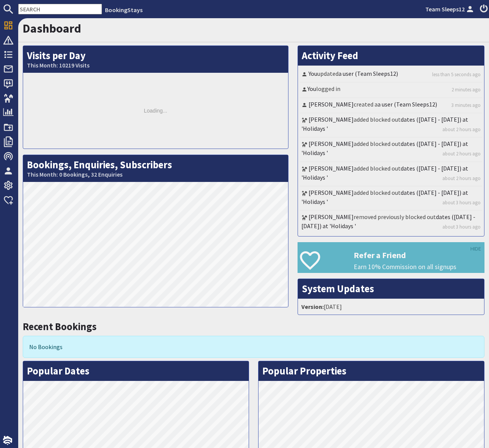 The image size is (489, 448). I want to click on a: BookingStays, so click(123, 10).